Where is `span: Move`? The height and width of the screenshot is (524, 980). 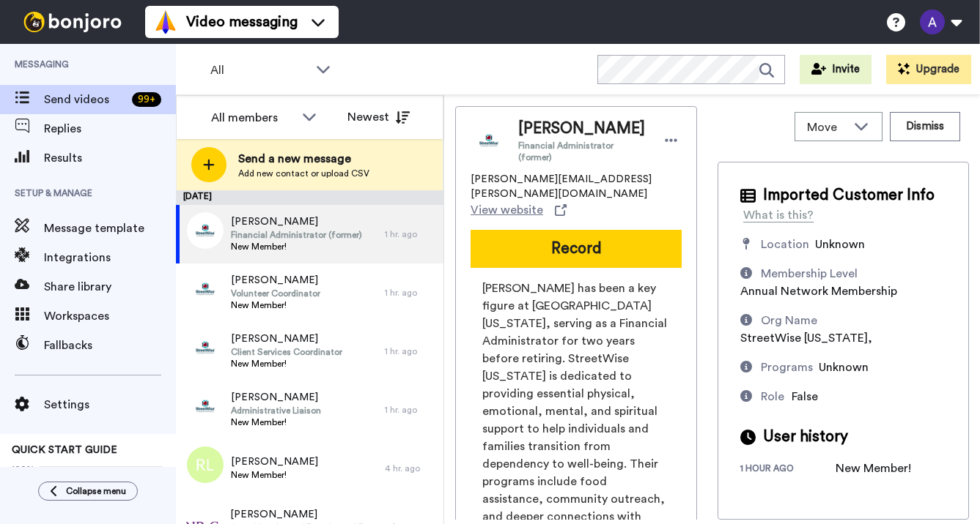
span: Move is located at coordinates (827, 127).